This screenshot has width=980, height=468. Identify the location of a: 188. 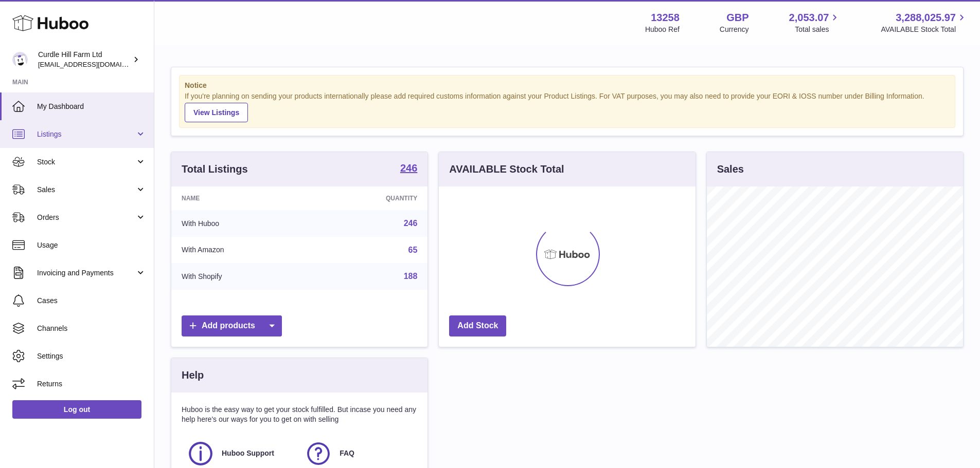
(411, 276).